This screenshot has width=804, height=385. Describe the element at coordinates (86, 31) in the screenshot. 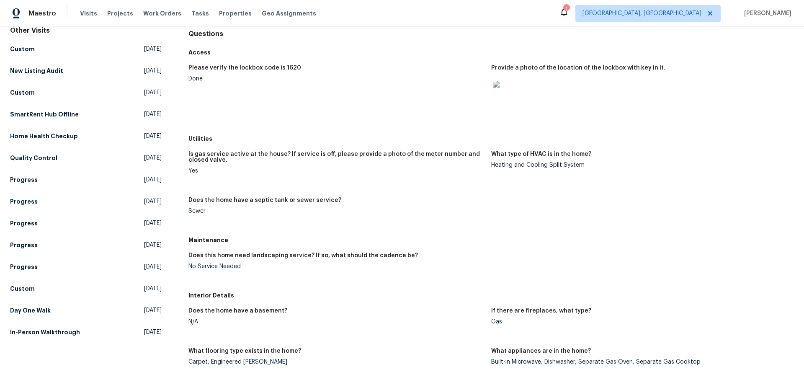

I see `div: Other Visits` at that location.